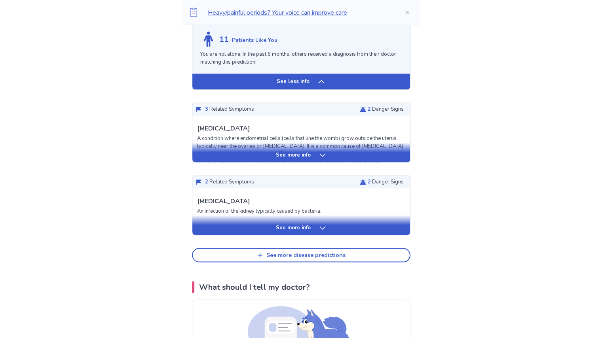  What do you see at coordinates (259, 212) in the screenshot?
I see `p: An infection of the kidney typically caused by bacteria.` at bounding box center [259, 212].